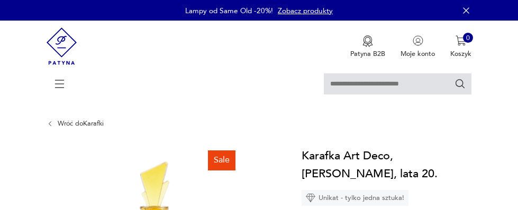 This screenshot has height=210, width=518. What do you see at coordinates (305, 11) in the screenshot?
I see `a: Zobacz produkty` at bounding box center [305, 11].